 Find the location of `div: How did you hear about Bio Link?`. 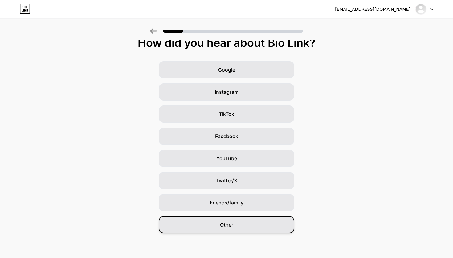

div: How did you hear about Bio Link? is located at coordinates (226, 43).